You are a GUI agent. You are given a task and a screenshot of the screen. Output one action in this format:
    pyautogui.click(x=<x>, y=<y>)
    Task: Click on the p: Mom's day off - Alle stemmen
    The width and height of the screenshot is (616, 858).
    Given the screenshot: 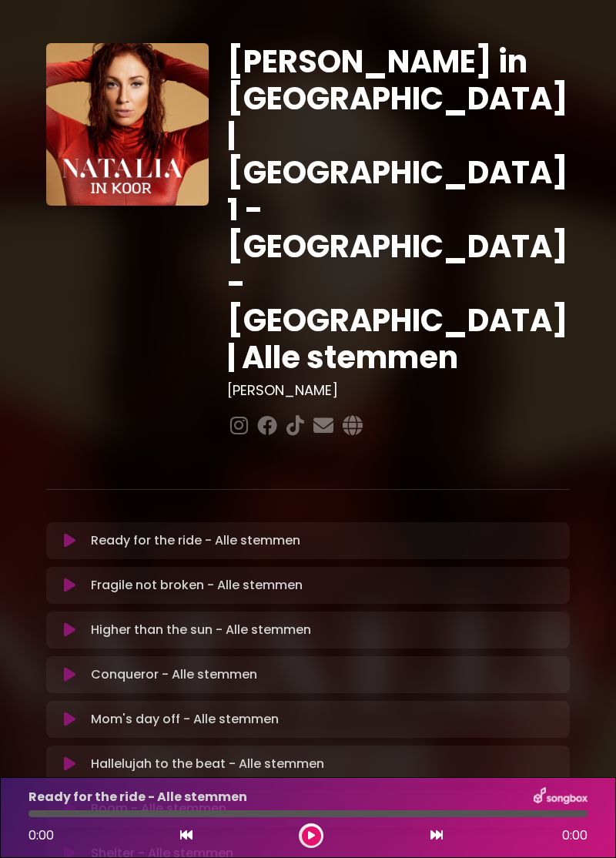 What is the action you would take?
    pyautogui.click(x=185, y=719)
    